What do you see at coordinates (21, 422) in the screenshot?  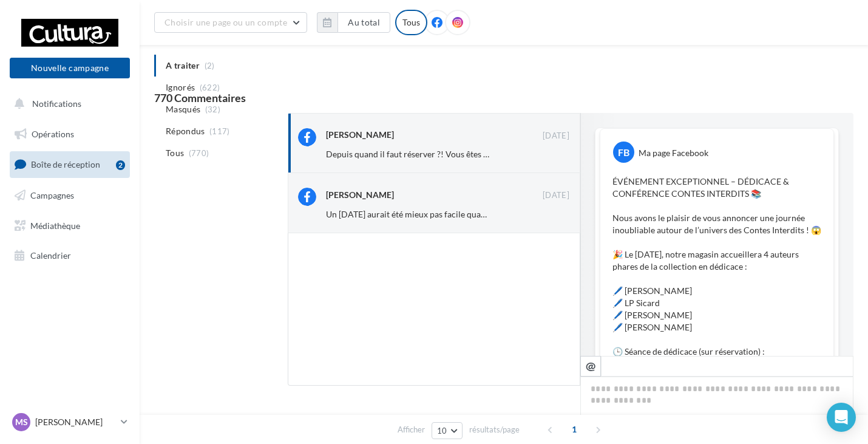 I see `span: MS` at bounding box center [21, 422].